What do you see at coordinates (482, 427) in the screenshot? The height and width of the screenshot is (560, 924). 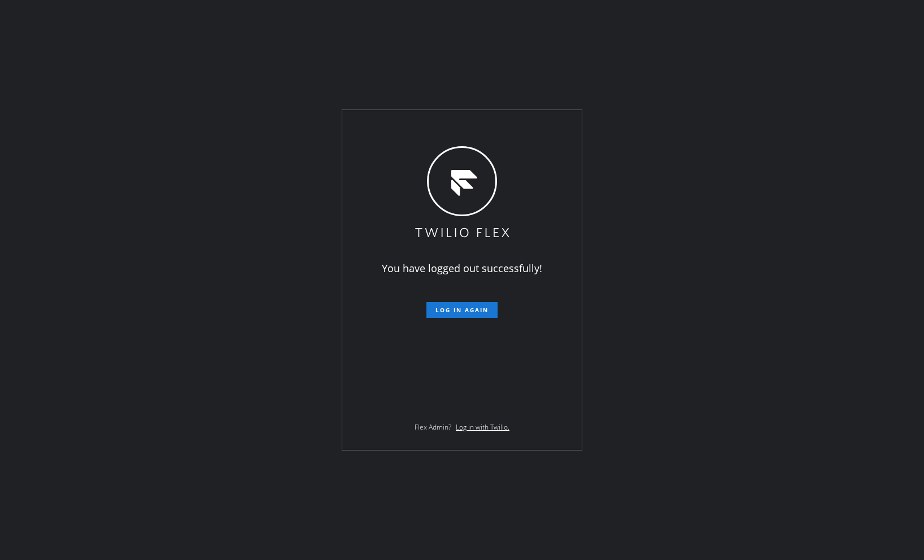 I see `a: Log in with Twilio.` at bounding box center [482, 427].